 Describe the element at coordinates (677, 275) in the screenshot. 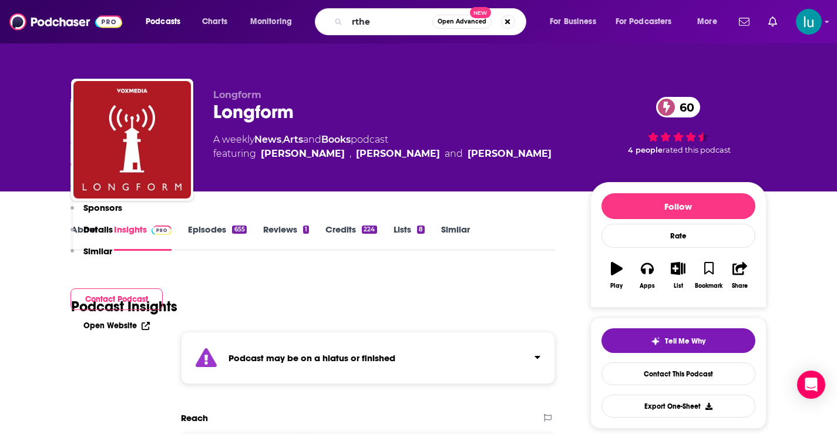

I see `button: List` at that location.